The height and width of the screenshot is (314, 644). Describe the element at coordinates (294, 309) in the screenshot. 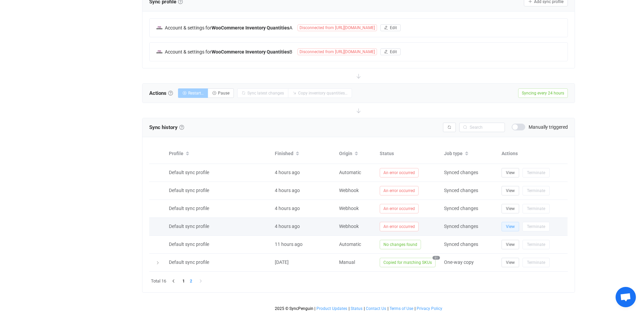

I see `span: 2025 © SyncPenguin` at that location.